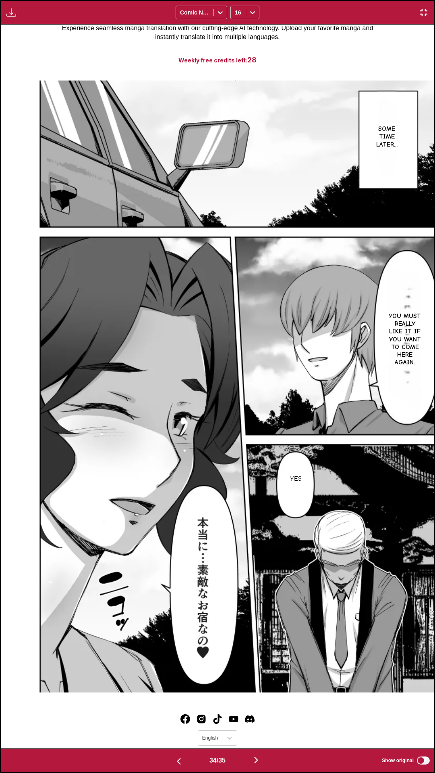 Image resolution: width=435 pixels, height=773 pixels. Describe the element at coordinates (11, 12) in the screenshot. I see `img: Download translated images` at that location.